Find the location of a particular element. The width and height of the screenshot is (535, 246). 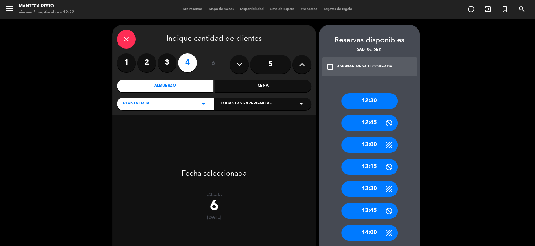

span: Todas las experiencias is located at coordinates (246, 104).